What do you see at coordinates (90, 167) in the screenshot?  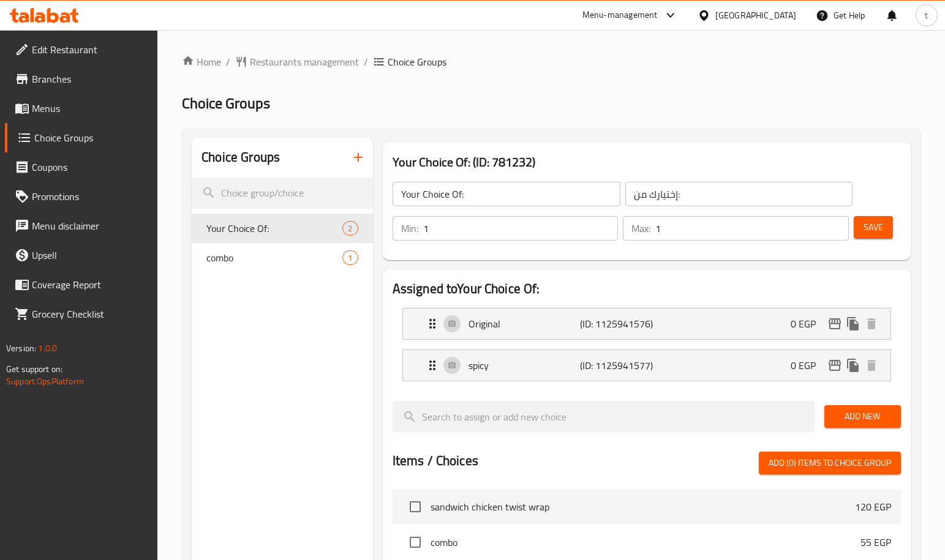 I see `span: Coupons` at bounding box center [90, 167].